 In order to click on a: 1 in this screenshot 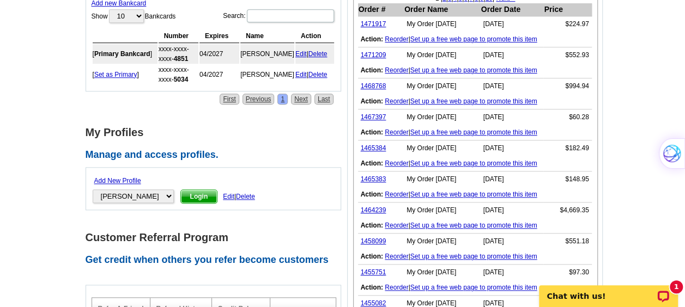, I will do `click(282, 99)`.